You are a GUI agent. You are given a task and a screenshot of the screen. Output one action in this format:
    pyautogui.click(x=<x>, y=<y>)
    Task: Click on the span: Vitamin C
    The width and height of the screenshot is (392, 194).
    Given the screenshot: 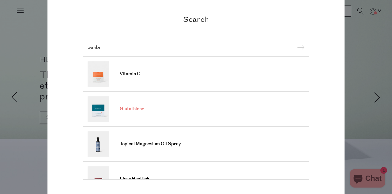 What is the action you would take?
    pyautogui.click(x=130, y=74)
    